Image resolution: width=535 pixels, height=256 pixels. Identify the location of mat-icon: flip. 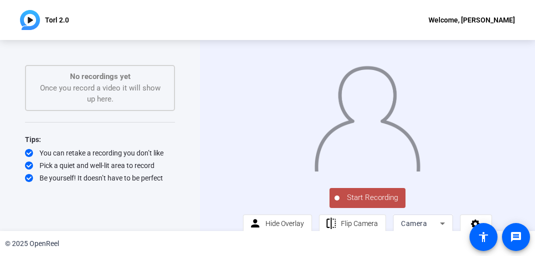
(331, 223).